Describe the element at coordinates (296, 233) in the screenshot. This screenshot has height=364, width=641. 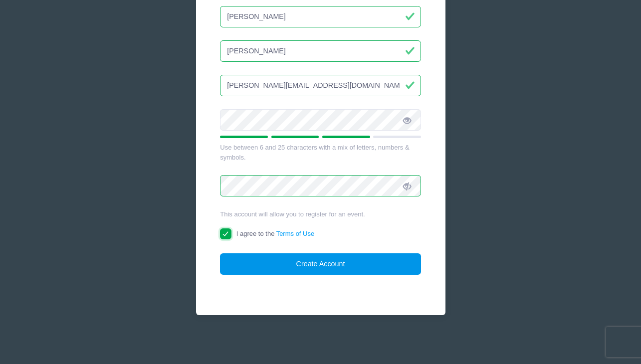
I see `a: Terms of Use` at that location.